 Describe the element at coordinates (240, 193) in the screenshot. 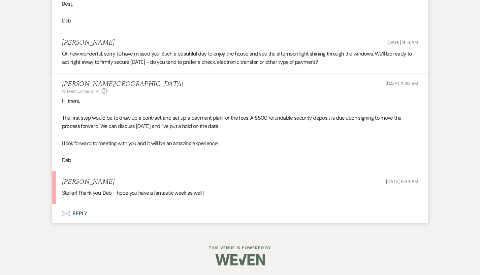

I see `p: Stellar! Thank you, Deb - hope you have a fantastic week as well!` at that location.